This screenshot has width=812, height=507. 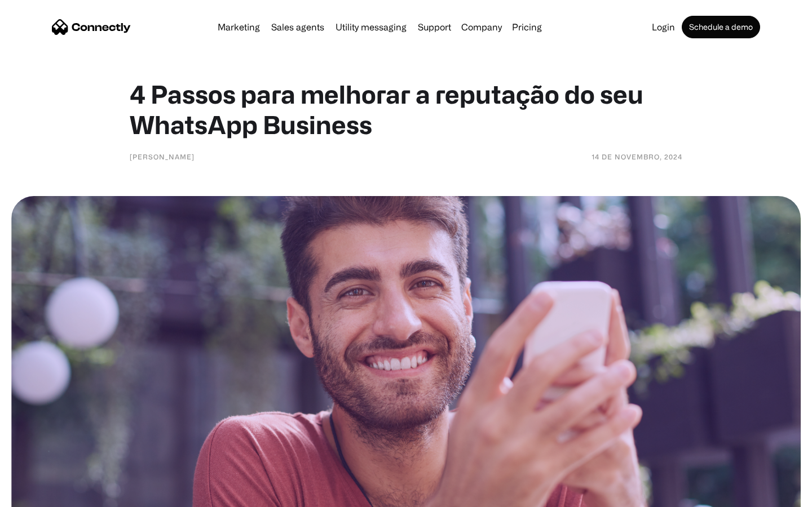 What do you see at coordinates (720, 27) in the screenshot?
I see `a: Schedule a demo` at bounding box center [720, 27].